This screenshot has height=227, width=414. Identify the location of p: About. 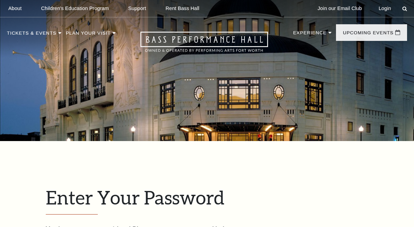
(15, 8).